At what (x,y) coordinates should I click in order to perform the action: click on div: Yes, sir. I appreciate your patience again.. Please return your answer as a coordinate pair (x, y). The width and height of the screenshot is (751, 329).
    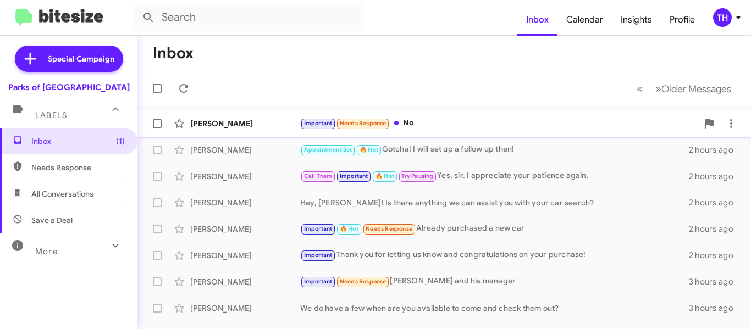
    Looking at the image, I should click on (494, 176).